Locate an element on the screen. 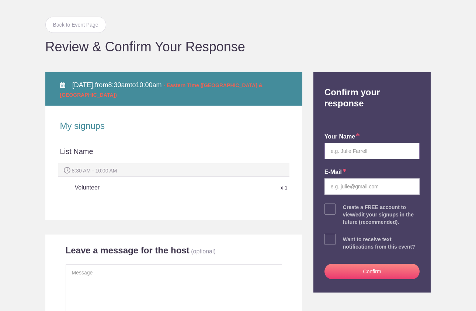 This screenshot has width=476, height=311. h2: Confirm your response is located at coordinates (372, 90).